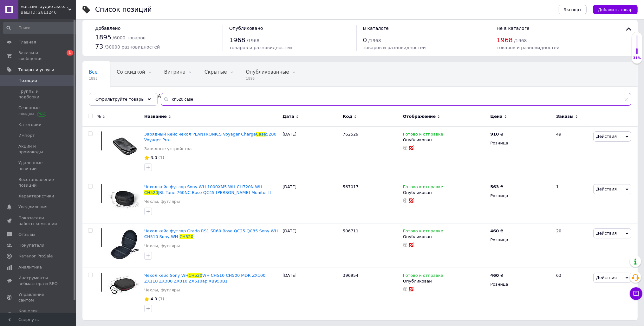 The height and width of the screenshot is (326, 644). Describe the element at coordinates (351, 231) in the screenshot. I see `span: 506711` at that location.